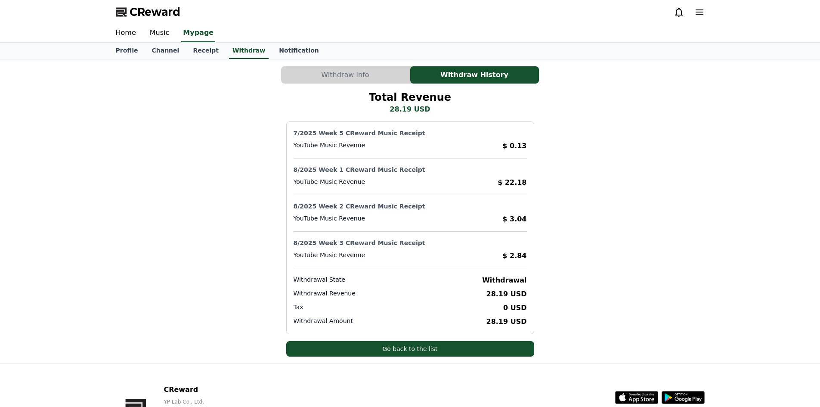 This screenshot has height=407, width=820. Describe the element at coordinates (249, 51) in the screenshot. I see `a: Withdraw` at that location.